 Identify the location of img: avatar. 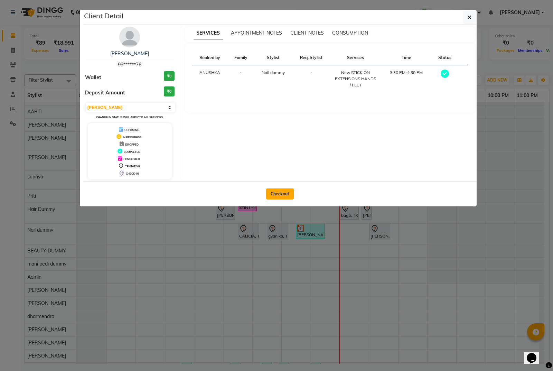
(130, 37).